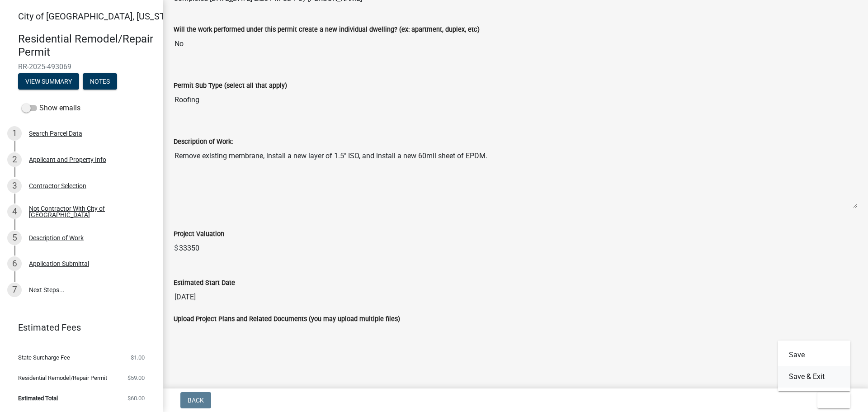 The image size is (868, 412). Describe the element at coordinates (287, 319) in the screenshot. I see `label: Upload Project Plans and Related Documents (you may upload multiple files)` at that location.